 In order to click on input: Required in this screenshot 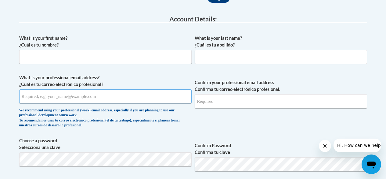, I will do `click(281, 101)`.